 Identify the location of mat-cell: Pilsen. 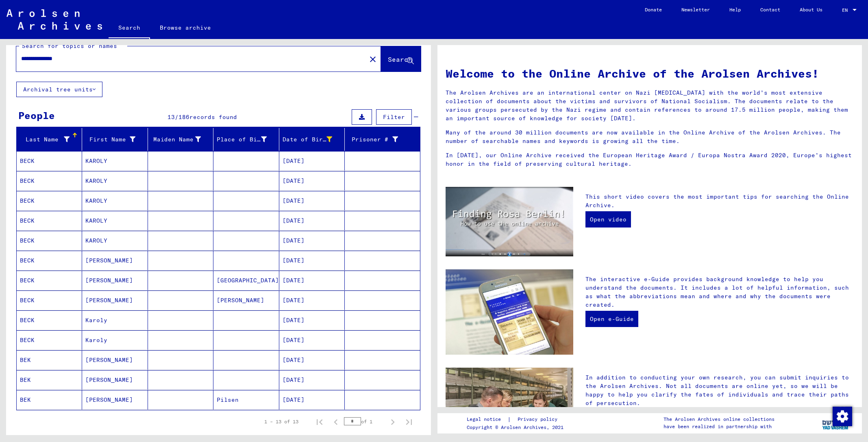
(246, 400).